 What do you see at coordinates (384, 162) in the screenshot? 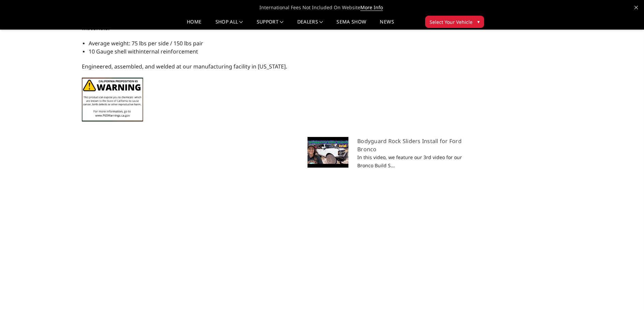
I see `p: In this video, we feature our 3rd video for our Bronco Build S...` at bounding box center [384, 162].